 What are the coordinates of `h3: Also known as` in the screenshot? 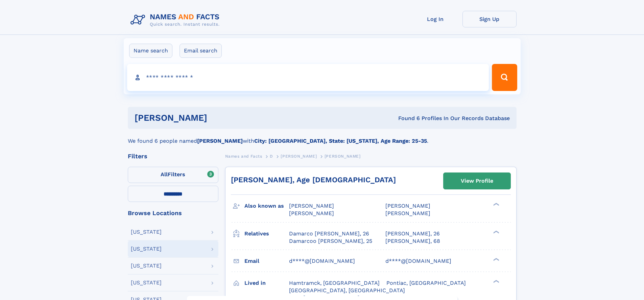 It's located at (267, 206).